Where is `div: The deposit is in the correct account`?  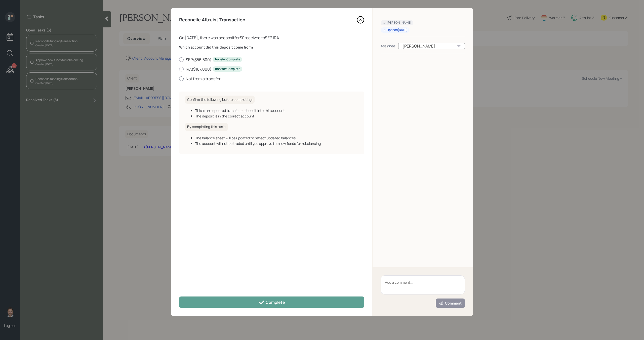
div: The deposit is in the correct account is located at coordinates (277, 116).